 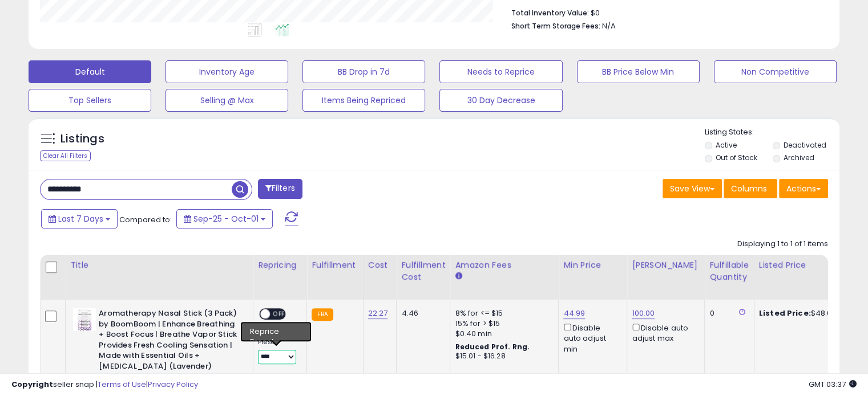 What do you see at coordinates (592, 265) in the screenshot?
I see `div: Min Price` at bounding box center [592, 265].